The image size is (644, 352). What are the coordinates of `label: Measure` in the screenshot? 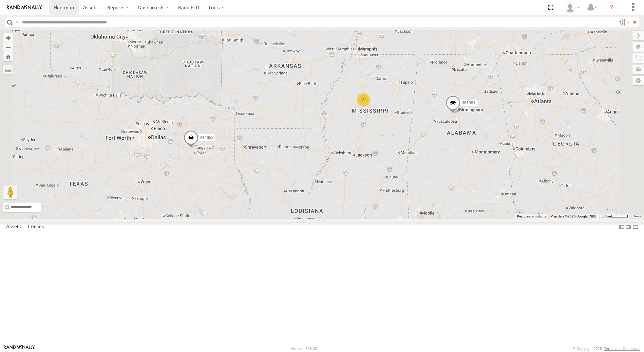 It's located at (8, 69).